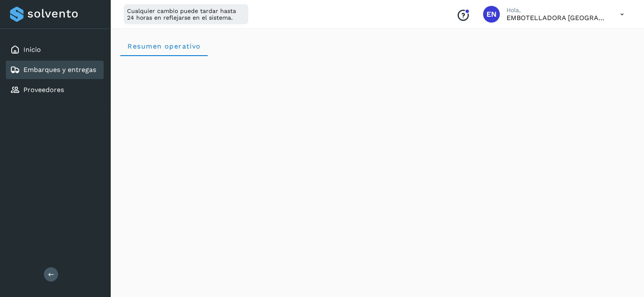  I want to click on span: Resumen operativo, so click(164, 46).